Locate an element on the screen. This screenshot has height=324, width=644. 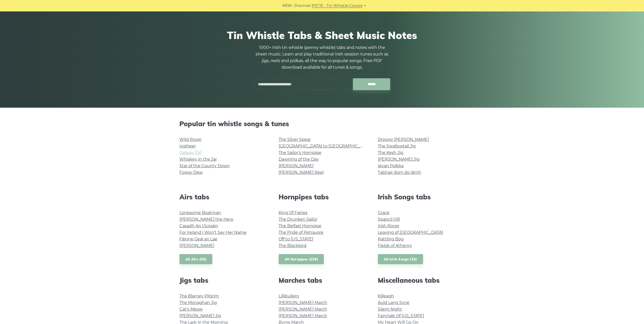
a: Auld Lang Syne is located at coordinates (393, 303).